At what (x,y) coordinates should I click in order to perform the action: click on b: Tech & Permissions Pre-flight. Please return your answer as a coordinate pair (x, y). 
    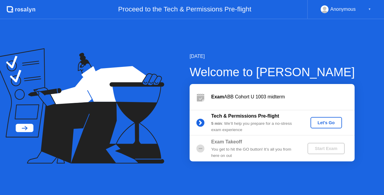
    Looking at the image, I should click on (245, 116).